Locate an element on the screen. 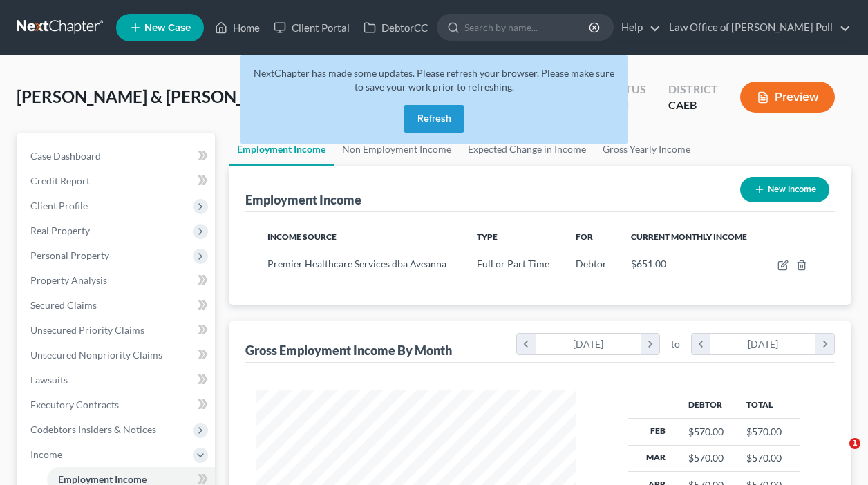 Image resolution: width=868 pixels, height=485 pixels. span: NextChapter has made some updates. Please refresh your browser. Please make sure to save your wor... is located at coordinates (434, 79).